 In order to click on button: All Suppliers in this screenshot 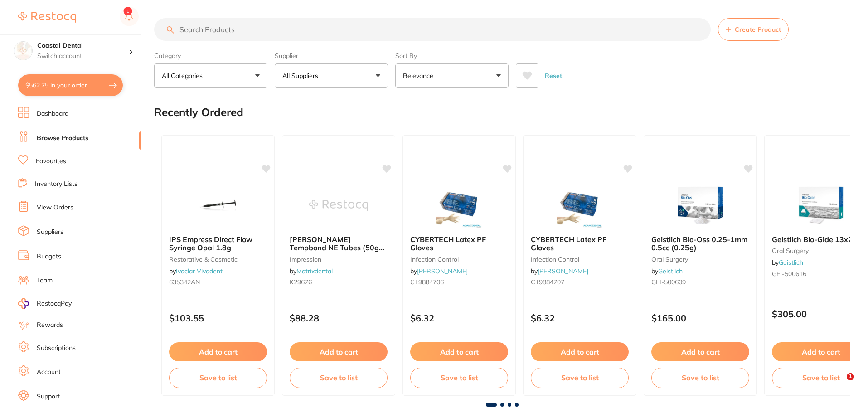, I will do `click(331, 76)`.